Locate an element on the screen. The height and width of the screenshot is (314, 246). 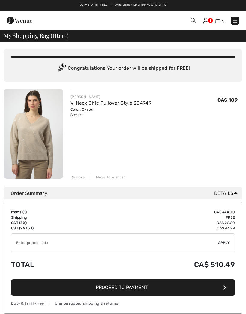
img: My Info is located at coordinates (206, 21).